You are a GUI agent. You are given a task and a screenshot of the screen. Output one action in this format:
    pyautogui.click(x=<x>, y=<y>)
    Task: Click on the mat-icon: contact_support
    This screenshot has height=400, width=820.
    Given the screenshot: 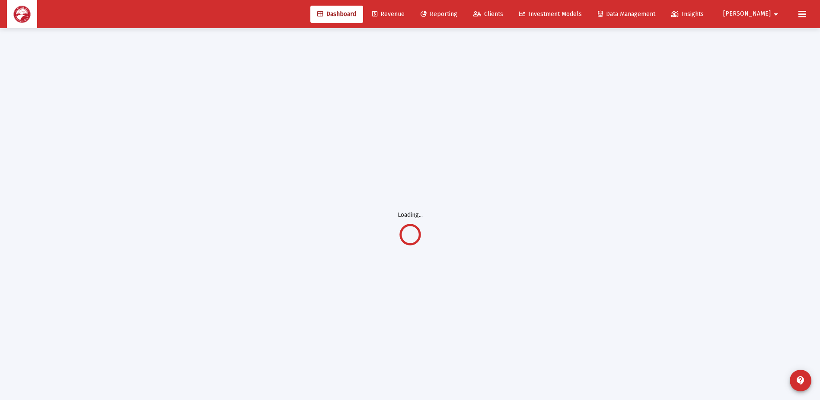 What is the action you would take?
    pyautogui.click(x=801, y=380)
    